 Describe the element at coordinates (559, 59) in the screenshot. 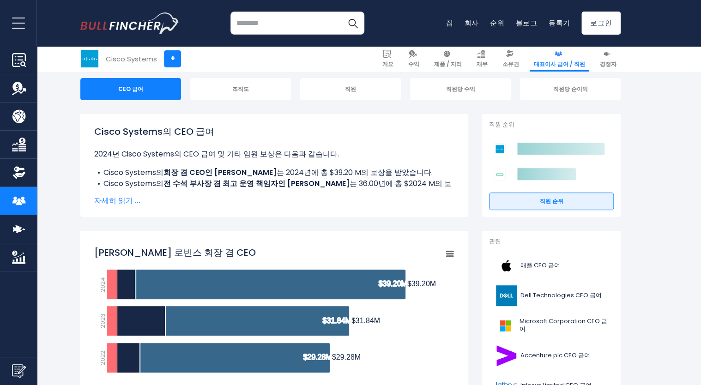

I see `a: 대표이사 급여 / 직원` at that location.